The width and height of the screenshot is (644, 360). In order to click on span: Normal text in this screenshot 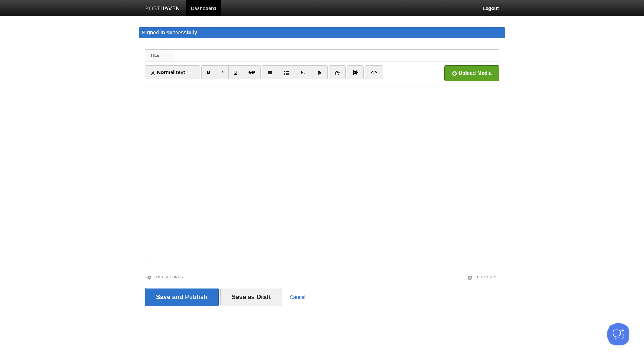, I will do `click(168, 72)`.